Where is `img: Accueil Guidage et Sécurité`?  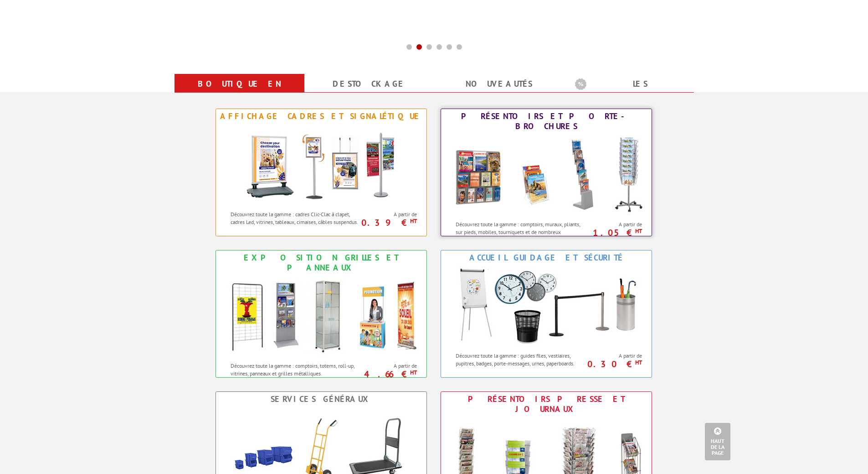
img: Accueil Guidage et Sécurité is located at coordinates (547, 306).